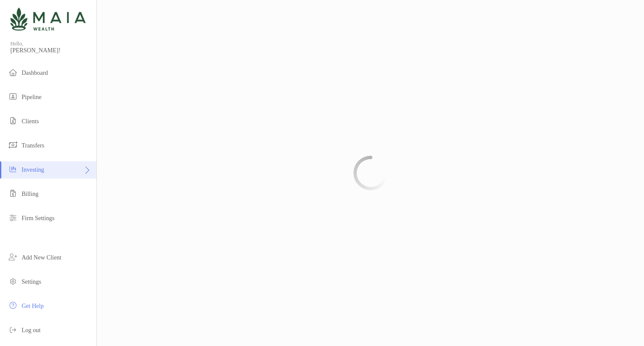 The image size is (644, 346). Describe the element at coordinates (13, 281) in the screenshot. I see `img: settings icon` at that location.